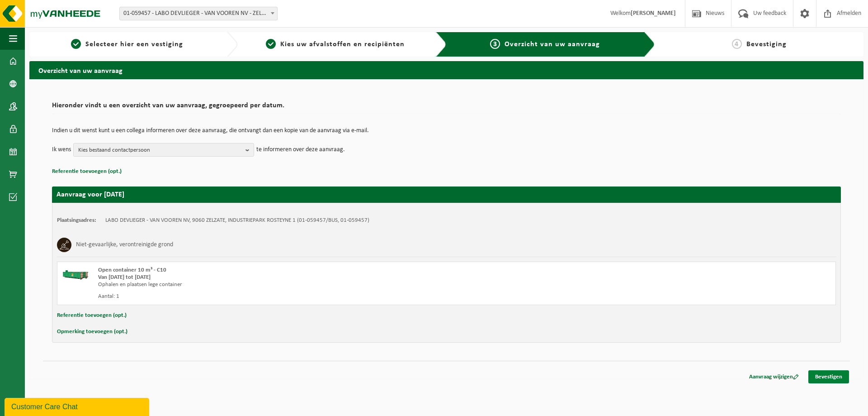 This screenshot has height=416, width=868. I want to click on span: 4, so click(737, 44).